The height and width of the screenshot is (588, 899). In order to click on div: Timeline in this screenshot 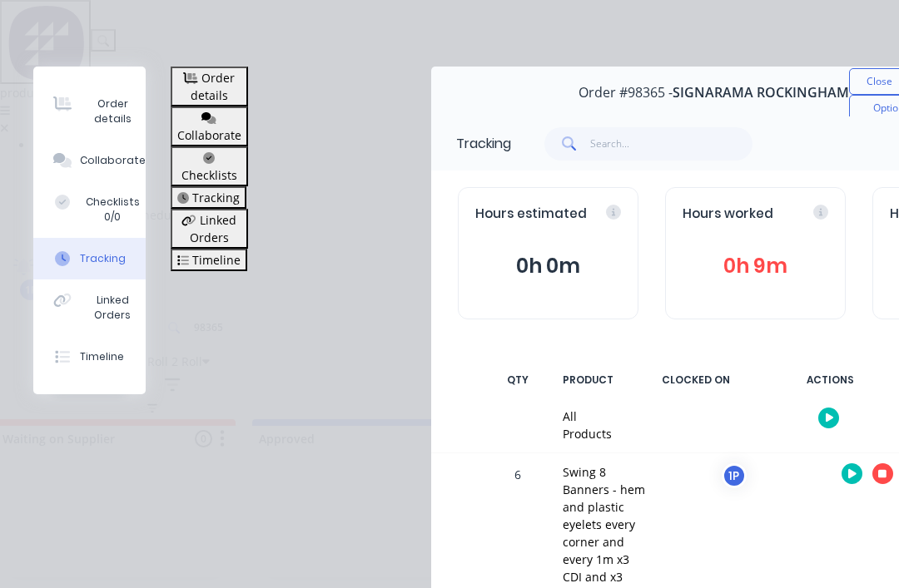, I will do `click(102, 357)`.